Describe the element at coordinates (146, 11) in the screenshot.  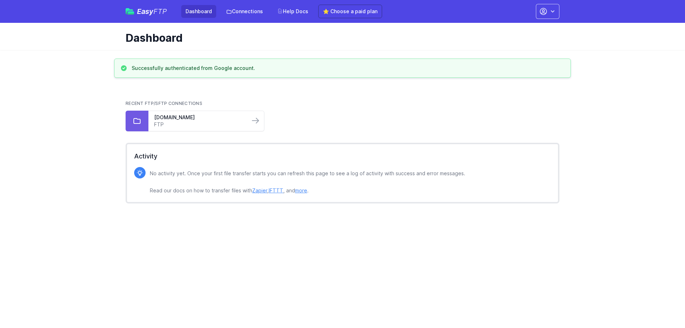
I see `a: EasyFTP` at that location.